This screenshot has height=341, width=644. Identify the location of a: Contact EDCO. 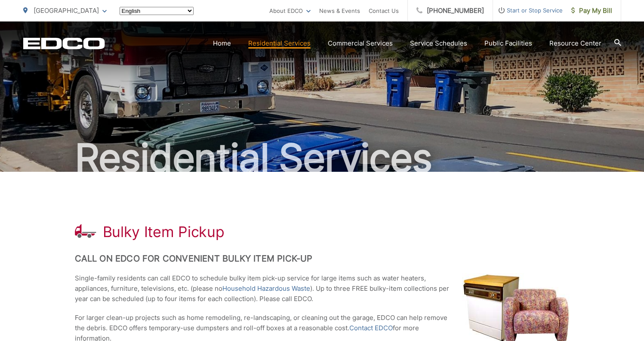
(371, 328).